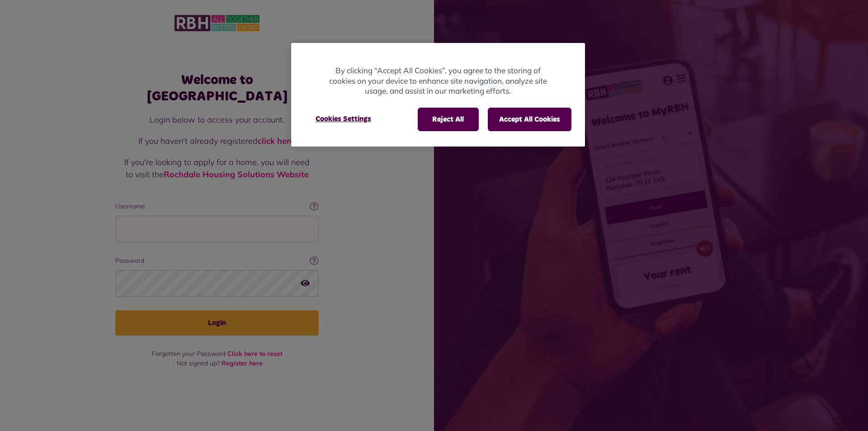  What do you see at coordinates (529, 119) in the screenshot?
I see `button: Accept All Cookies` at bounding box center [529, 119].